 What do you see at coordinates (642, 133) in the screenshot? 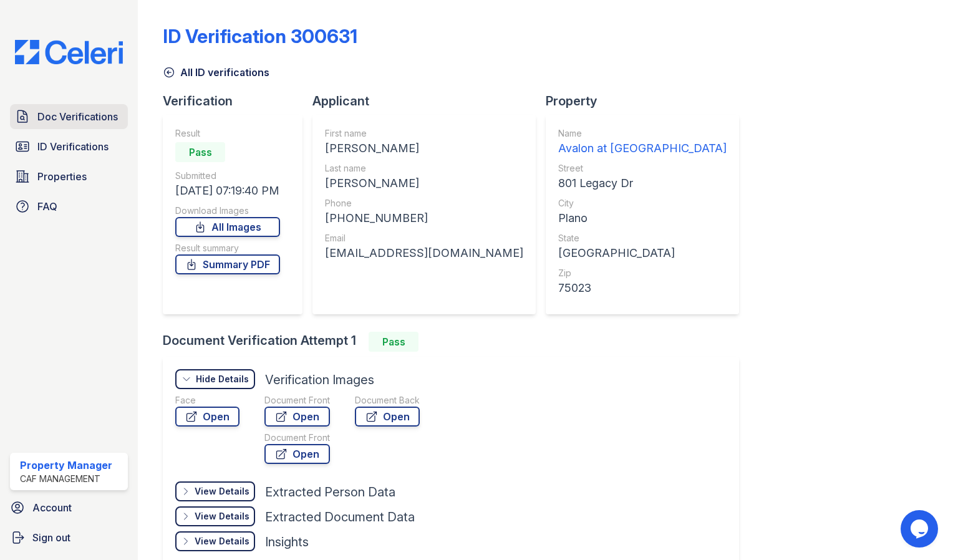
I see `div: Name` at bounding box center [642, 133].